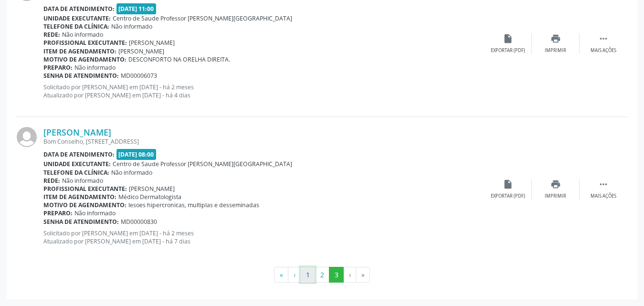 This screenshot has height=306, width=644. What do you see at coordinates (139, 222) in the screenshot?
I see `span: MD00000830` at bounding box center [139, 222].